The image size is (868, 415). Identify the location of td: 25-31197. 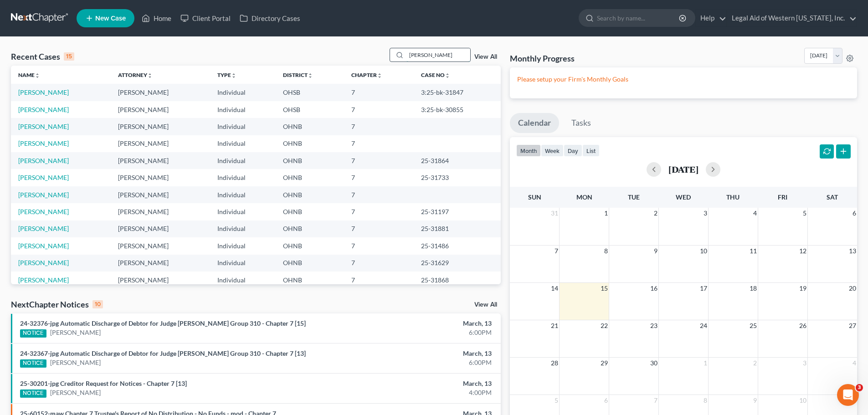
(457, 211).